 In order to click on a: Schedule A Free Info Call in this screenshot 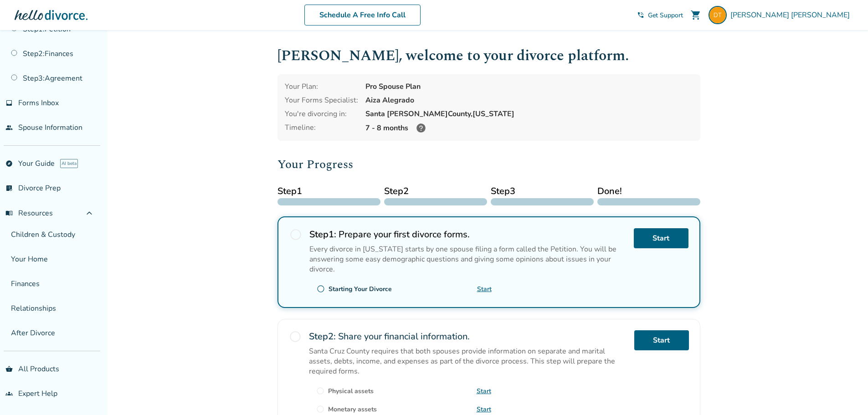, I will do `click(362, 15)`.